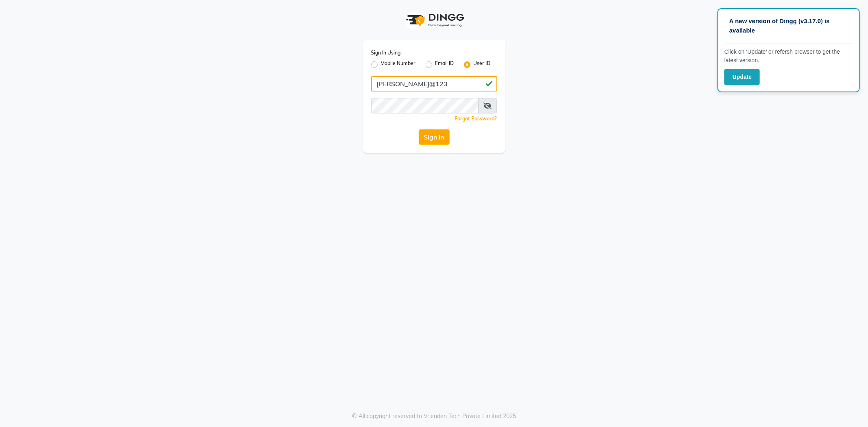  Describe the element at coordinates (434, 138) in the screenshot. I see `button: Sign In` at that location.